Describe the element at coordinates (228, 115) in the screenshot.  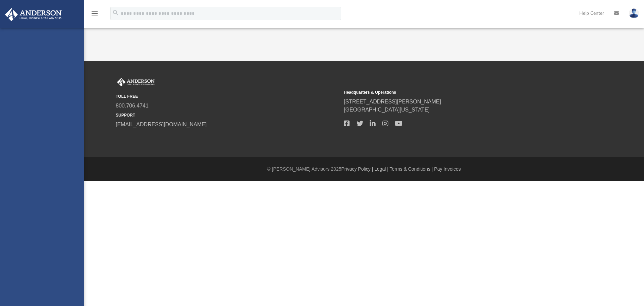
I see `small: SUPPORT` at that location.